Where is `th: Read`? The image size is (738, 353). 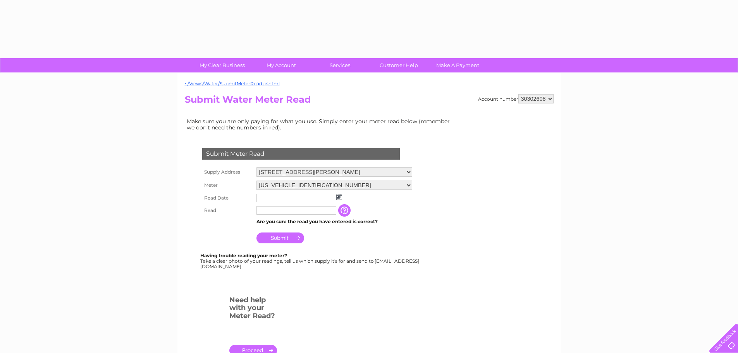 th: Read is located at coordinates (228, 210).